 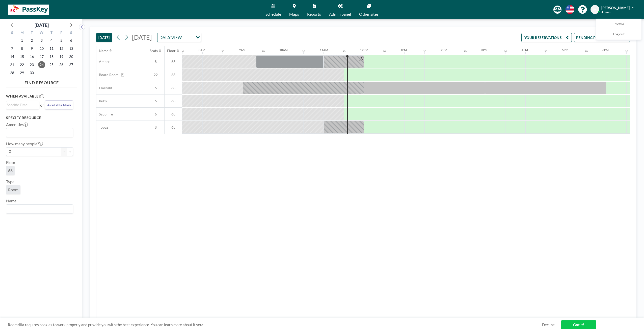 What do you see at coordinates (59, 105) in the screenshot?
I see `button: Available Now` at bounding box center [59, 105].